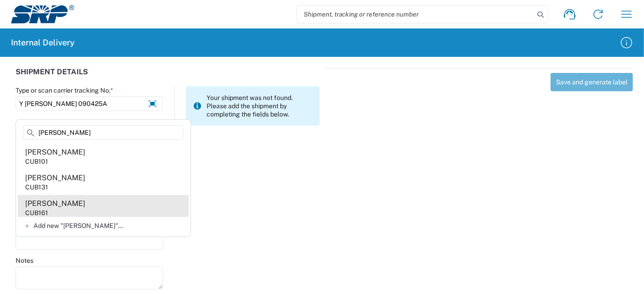  What do you see at coordinates (24, 260) in the screenshot?
I see `label: Notes` at bounding box center [24, 260].